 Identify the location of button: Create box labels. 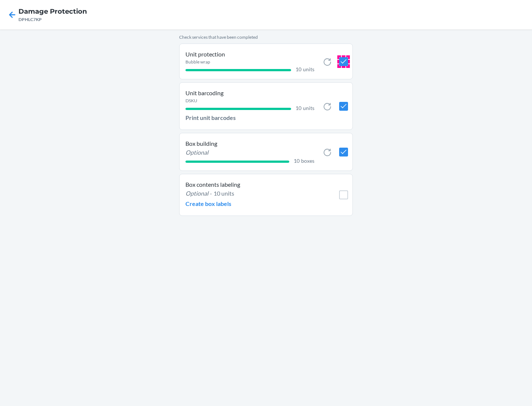
(209, 203).